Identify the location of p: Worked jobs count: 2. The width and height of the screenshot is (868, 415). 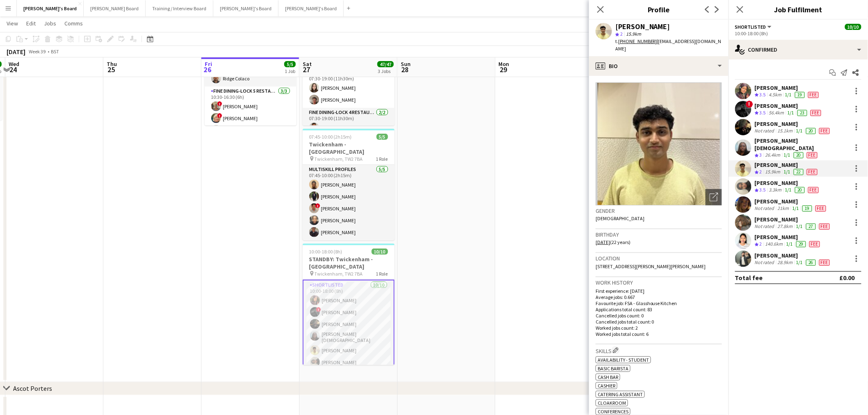
(659, 327).